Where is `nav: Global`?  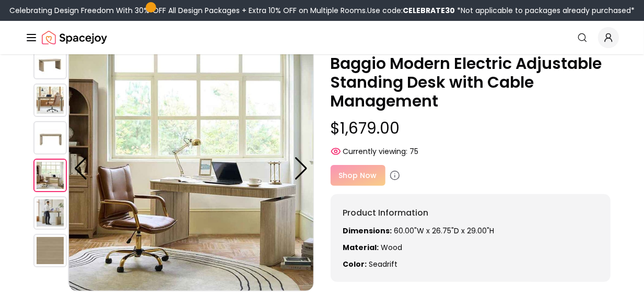
nav: Global is located at coordinates (322, 38).